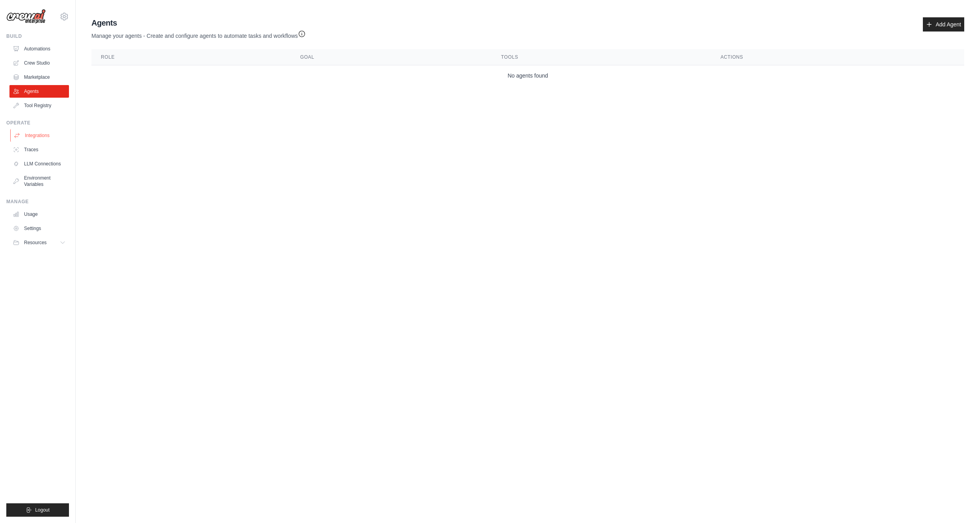  I want to click on a: Usage, so click(39, 214).